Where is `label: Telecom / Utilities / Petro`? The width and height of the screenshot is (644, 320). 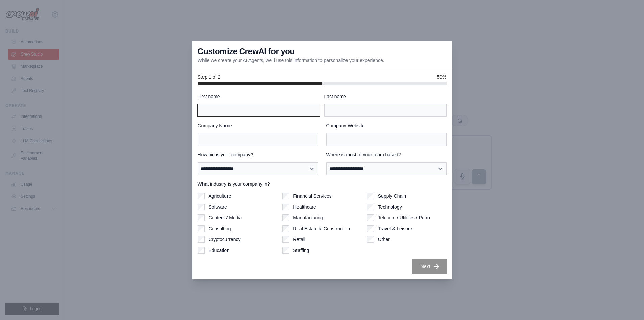
label: Telecom / Utilities / Petro is located at coordinates (404, 218).